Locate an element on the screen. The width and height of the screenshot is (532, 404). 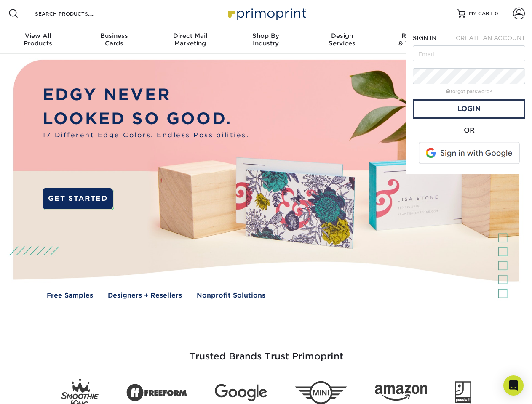
a: Nonprofit Solutions is located at coordinates (231, 296).